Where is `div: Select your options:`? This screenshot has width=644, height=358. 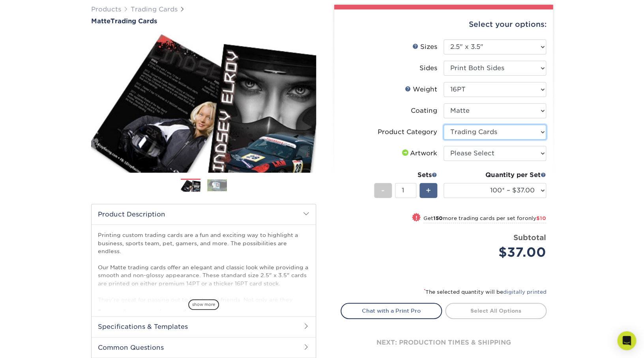 div: Select your options: is located at coordinates (443, 24).